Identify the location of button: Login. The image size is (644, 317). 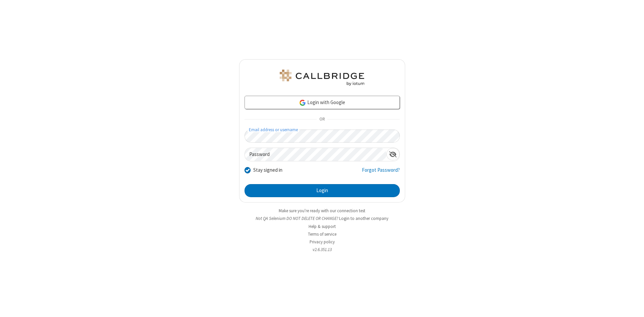
(322, 191).